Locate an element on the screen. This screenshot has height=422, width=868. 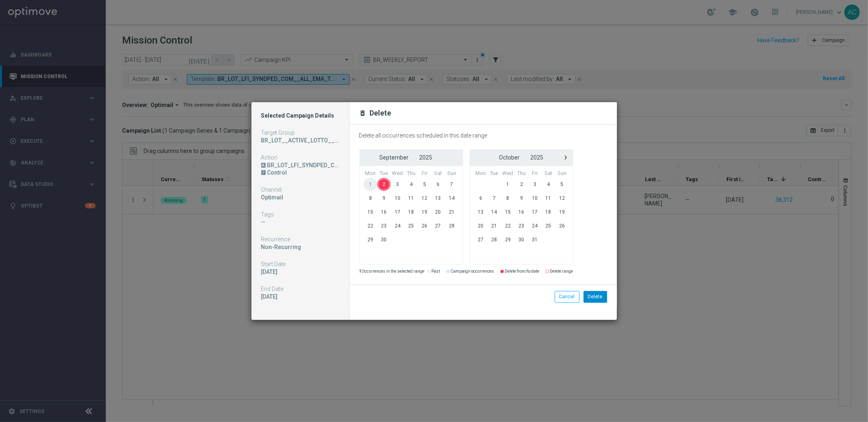
button: September is located at coordinates (393, 158).